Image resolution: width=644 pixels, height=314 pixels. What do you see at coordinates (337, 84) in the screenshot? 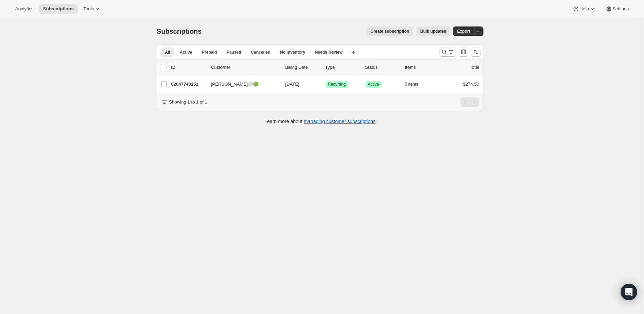
I see `span: Recurring` at bounding box center [337, 84].